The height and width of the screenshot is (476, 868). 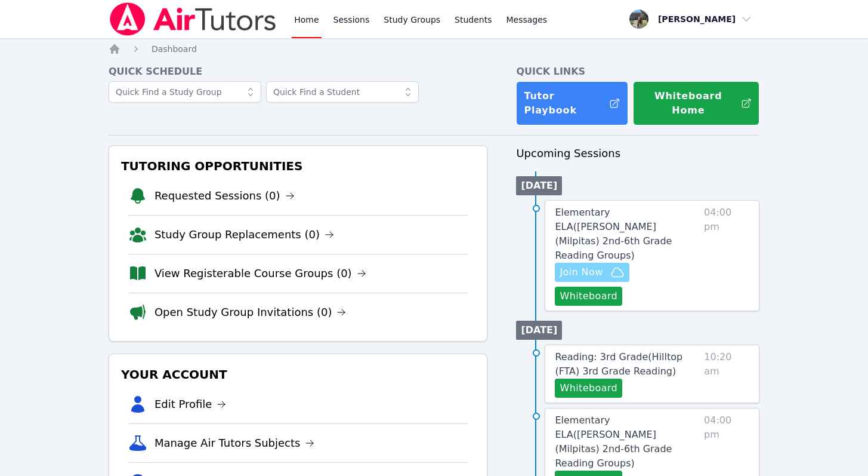 What do you see at coordinates (235, 444) in the screenshot?
I see `a: Manage Air Tutors Subjects` at bounding box center [235, 444].